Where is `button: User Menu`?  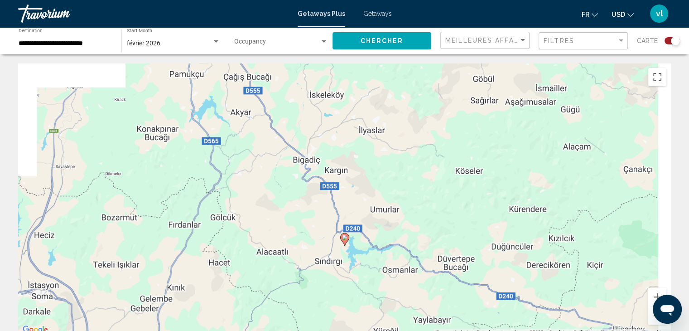
button: User Menu is located at coordinates (659, 14).